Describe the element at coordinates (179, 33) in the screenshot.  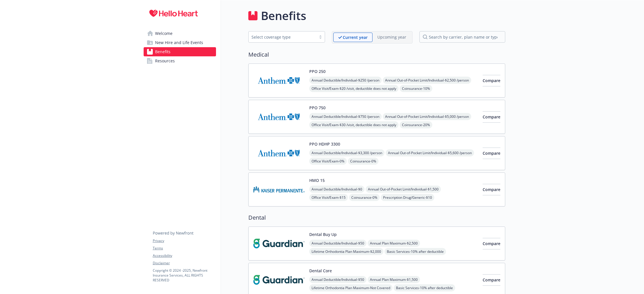
I see `a: Welcome` at that location.